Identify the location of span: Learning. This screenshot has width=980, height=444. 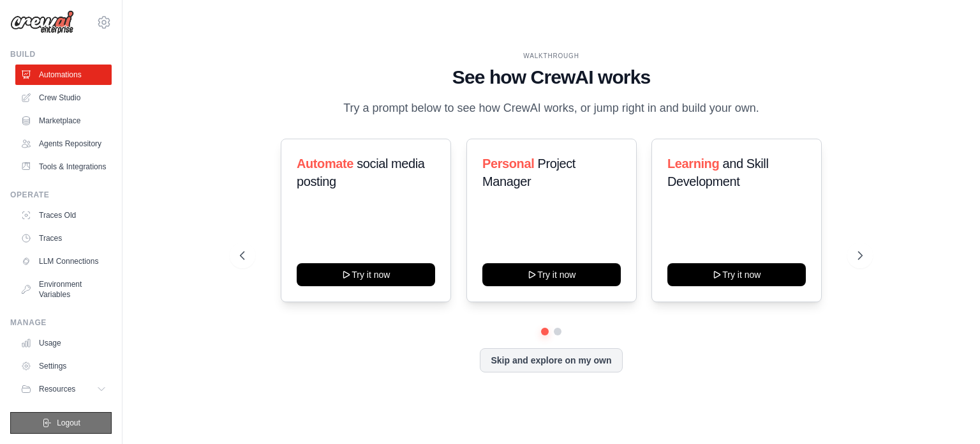
(693, 164).